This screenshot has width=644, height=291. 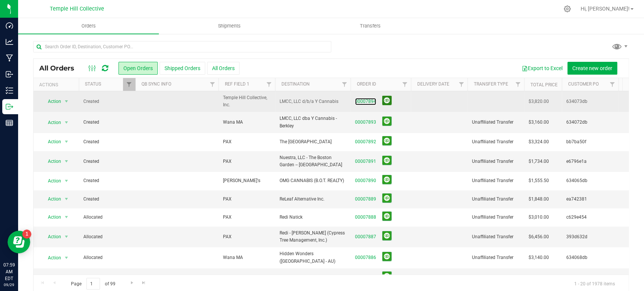 I want to click on span: 634073db, so click(x=590, y=101).